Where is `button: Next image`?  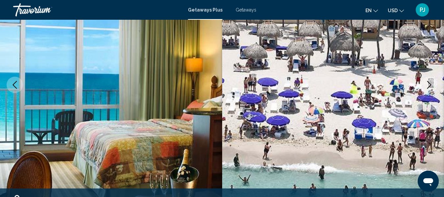
button: Next image is located at coordinates (430, 85).